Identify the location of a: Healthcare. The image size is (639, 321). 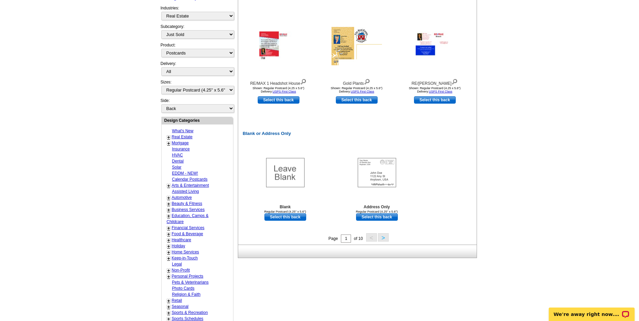
(182, 240).